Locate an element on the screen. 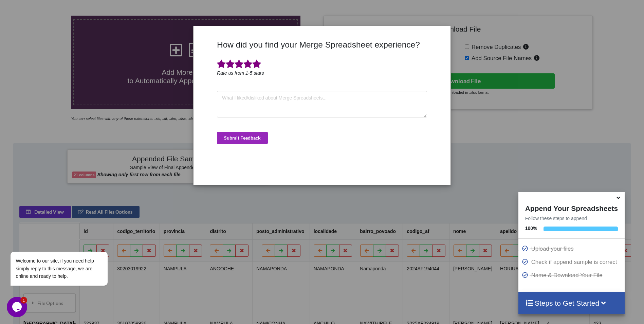 The image size is (644, 324). p: Name & Download Your File is located at coordinates (573, 275).